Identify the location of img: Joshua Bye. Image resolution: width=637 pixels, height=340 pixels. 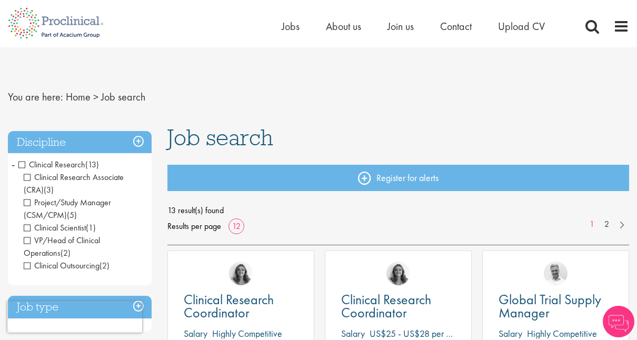
(556, 273).